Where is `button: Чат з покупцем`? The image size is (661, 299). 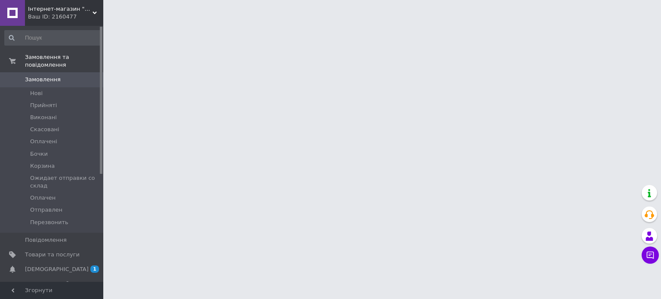
button: Чат з покупцем is located at coordinates (650, 255).